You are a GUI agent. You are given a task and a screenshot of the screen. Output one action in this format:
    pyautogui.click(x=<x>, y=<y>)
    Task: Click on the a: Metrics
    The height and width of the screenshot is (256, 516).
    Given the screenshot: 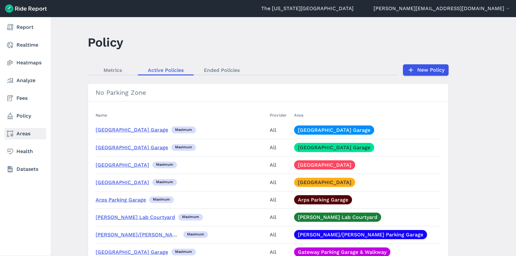 What is the action you would take?
    pyautogui.click(x=113, y=70)
    